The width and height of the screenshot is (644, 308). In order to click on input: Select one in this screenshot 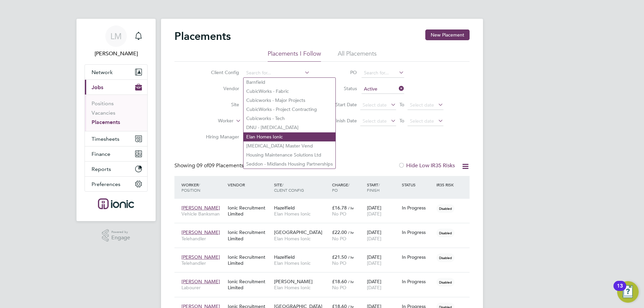, I will do `click(383, 89)`.